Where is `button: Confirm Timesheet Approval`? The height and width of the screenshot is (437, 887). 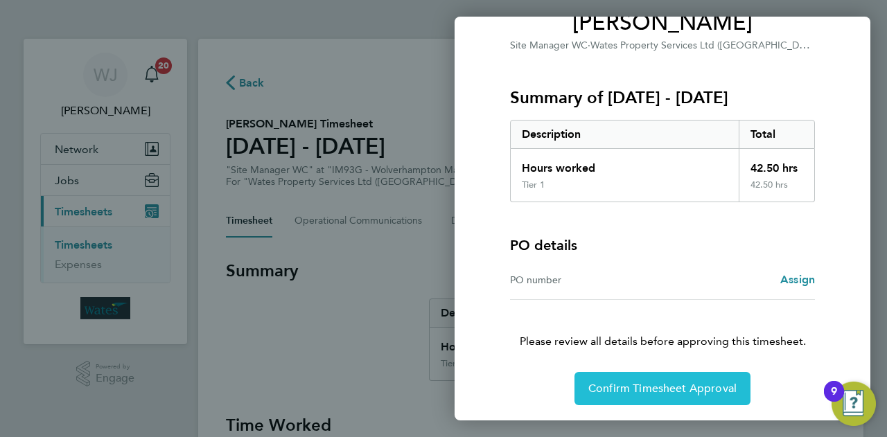
button: Confirm Timesheet Approval is located at coordinates (663, 389).